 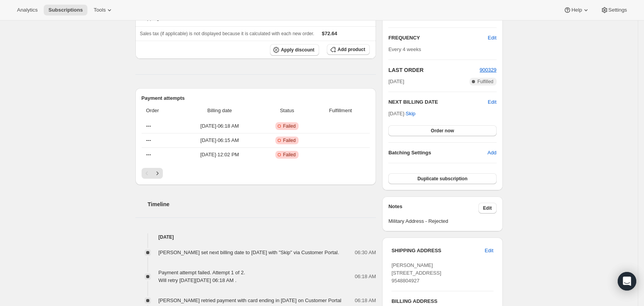 I want to click on h2: NEXT BILLING DATE, so click(x=438, y=102).